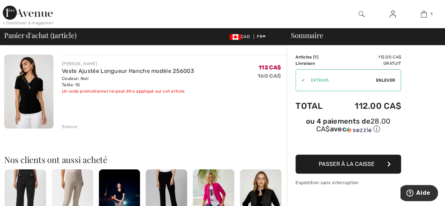 This screenshot has width=445, height=206. Describe the element at coordinates (23, 8) in the screenshot. I see `span: Aide` at that location.